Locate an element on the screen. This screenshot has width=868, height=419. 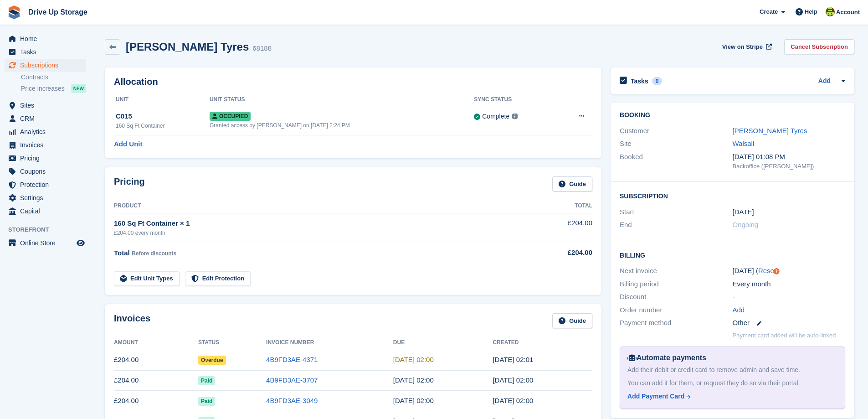
time: 2025-08-04 01:00:00 UTC is located at coordinates (413, 380).